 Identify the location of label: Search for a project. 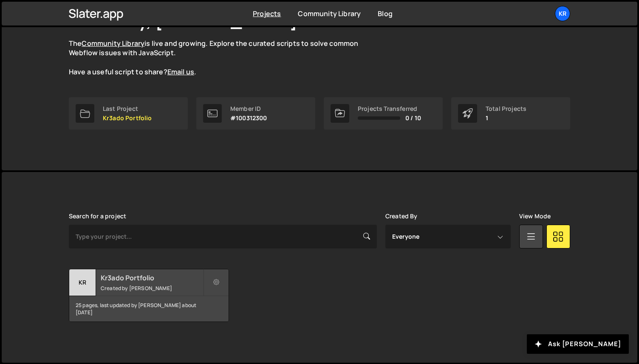
(97, 216).